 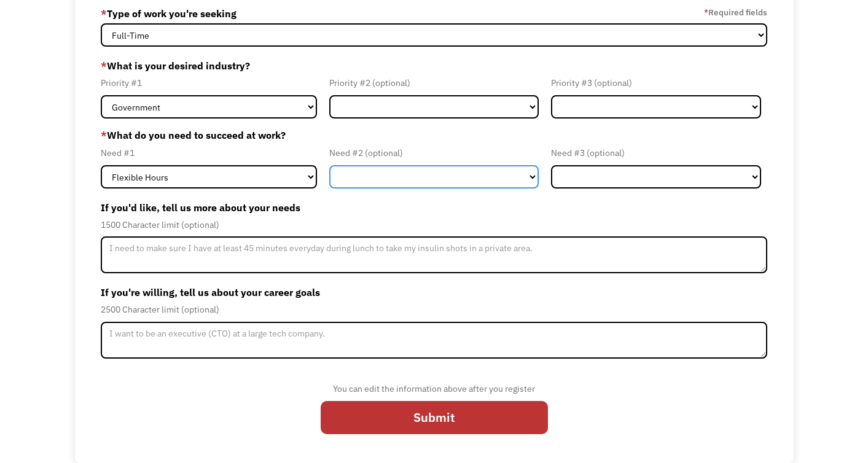 I want to click on label: Required fields, so click(x=735, y=12).